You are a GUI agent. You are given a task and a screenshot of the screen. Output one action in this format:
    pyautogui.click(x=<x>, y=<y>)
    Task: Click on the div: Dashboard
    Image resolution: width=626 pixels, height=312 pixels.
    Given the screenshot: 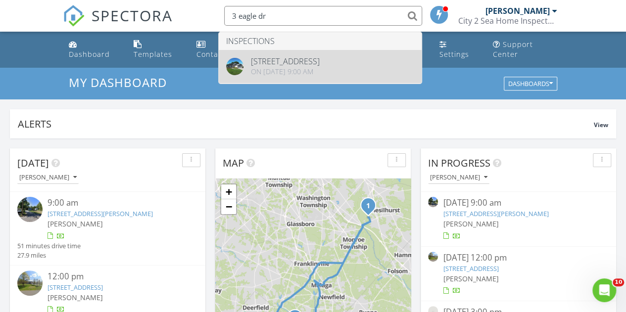 What is the action you would take?
    pyautogui.click(x=89, y=54)
    